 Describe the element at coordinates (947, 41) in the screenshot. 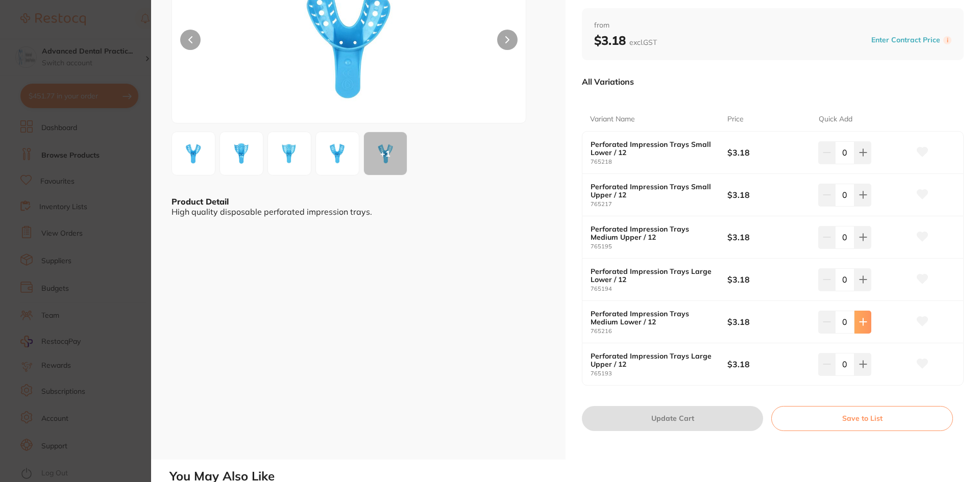

I see `label: i` at that location.